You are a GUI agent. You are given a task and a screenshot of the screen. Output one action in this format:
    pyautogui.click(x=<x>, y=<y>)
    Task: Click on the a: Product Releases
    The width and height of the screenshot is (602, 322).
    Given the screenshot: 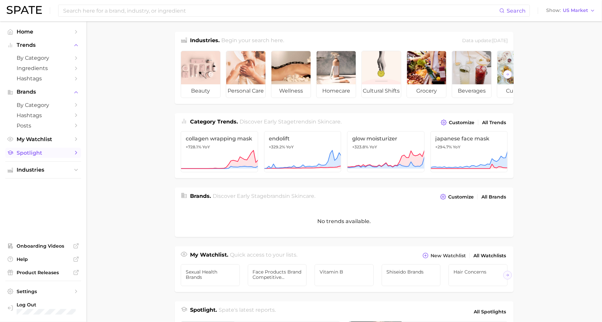 What is the action you would take?
    pyautogui.click(x=43, y=273)
    